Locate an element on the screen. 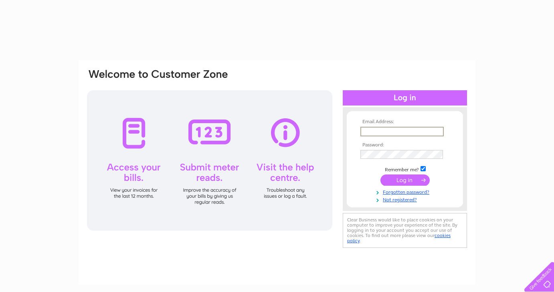  td: Remember me? is located at coordinates (405, 169).